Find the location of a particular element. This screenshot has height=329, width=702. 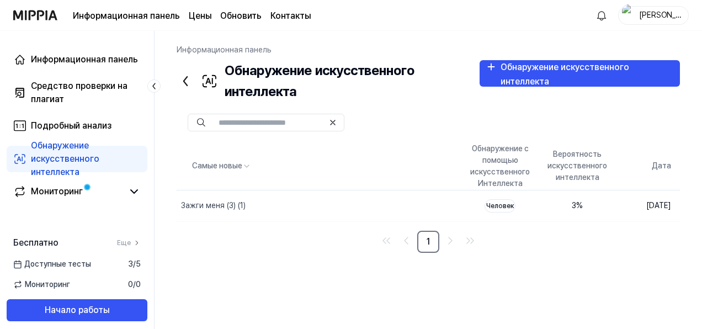

th: Дата is located at coordinates (648, 166).